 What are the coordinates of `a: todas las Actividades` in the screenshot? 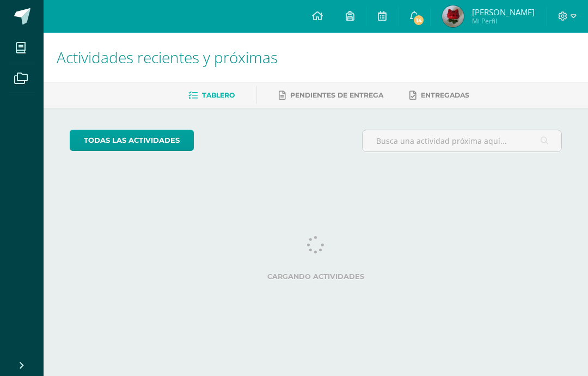 It's located at (132, 140).